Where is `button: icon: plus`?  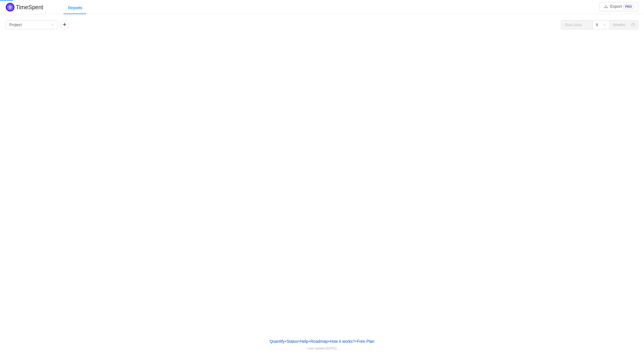 button: icon: plus is located at coordinates (65, 25).